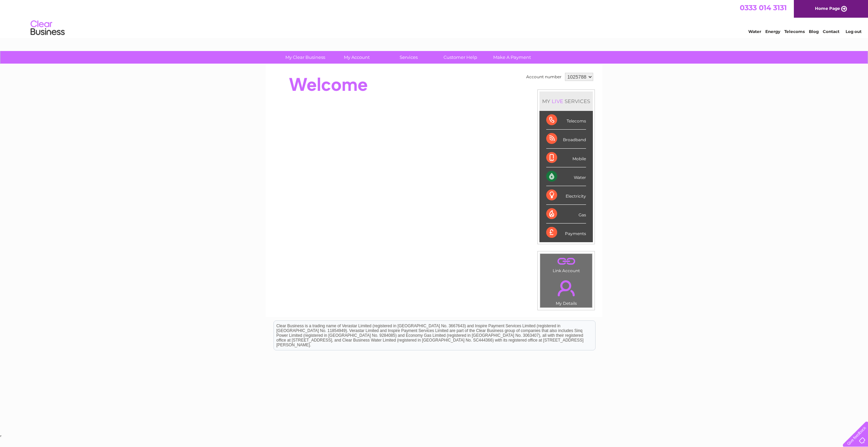  Describe the element at coordinates (763, 8) in the screenshot. I see `span: 0333 014 3131` at that location.